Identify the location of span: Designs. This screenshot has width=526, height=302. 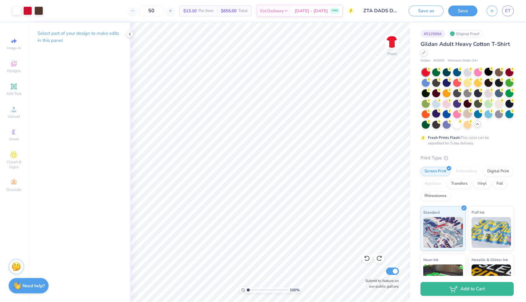
(14, 71).